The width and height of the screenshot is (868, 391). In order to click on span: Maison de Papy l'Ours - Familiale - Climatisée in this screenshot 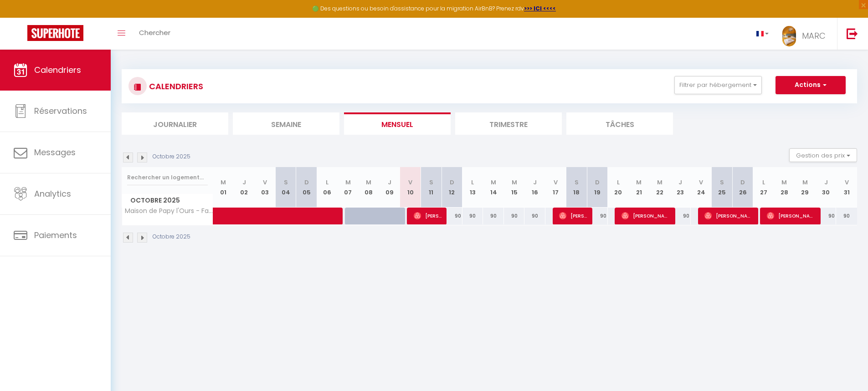, I will do `click(169, 210)`.